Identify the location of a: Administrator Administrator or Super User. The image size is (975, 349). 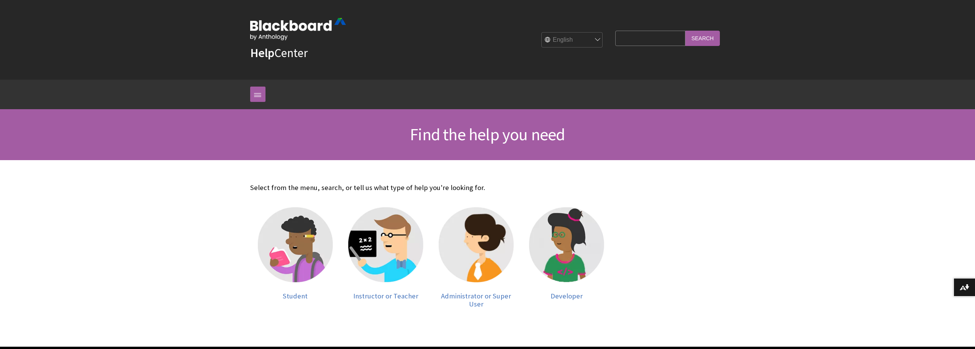
(476, 258).